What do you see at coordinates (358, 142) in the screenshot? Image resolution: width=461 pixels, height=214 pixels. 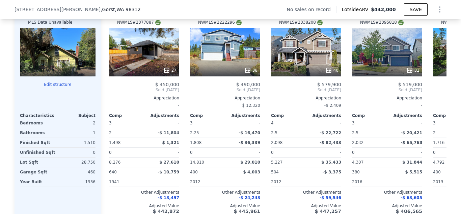 I see `span: 2,032` at bounding box center [358, 142].